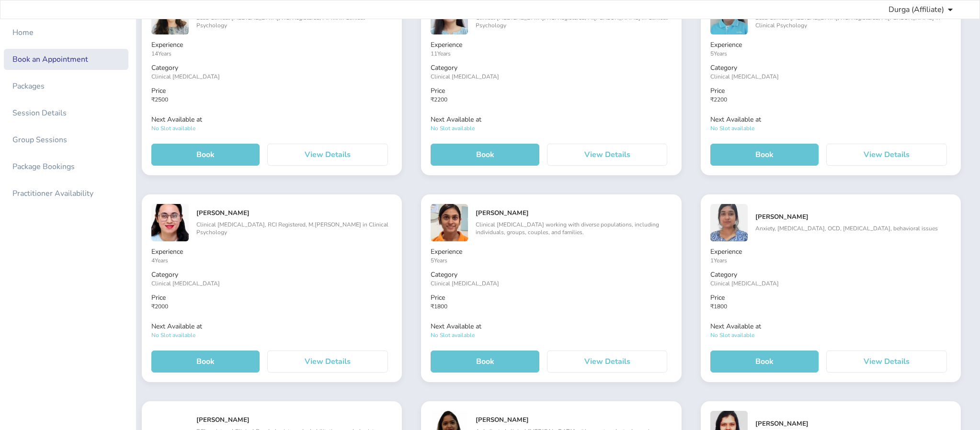 The height and width of the screenshot is (430, 980). Describe the element at coordinates (271, 260) in the screenshot. I see `p: 4 Years` at that location.